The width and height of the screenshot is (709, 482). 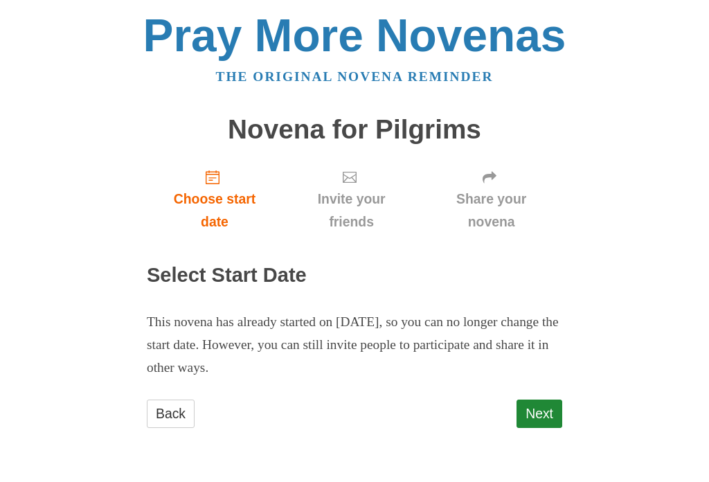 What do you see at coordinates (215, 210) in the screenshot?
I see `span: Choose start date` at bounding box center [215, 210].